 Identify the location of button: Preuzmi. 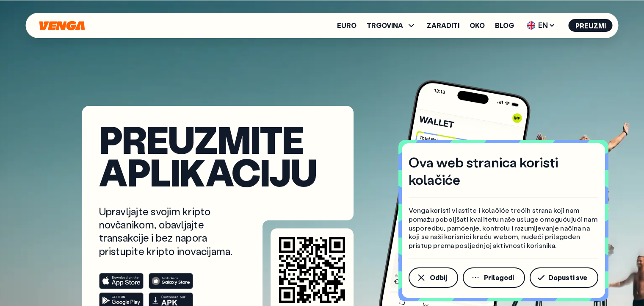
(591, 26).